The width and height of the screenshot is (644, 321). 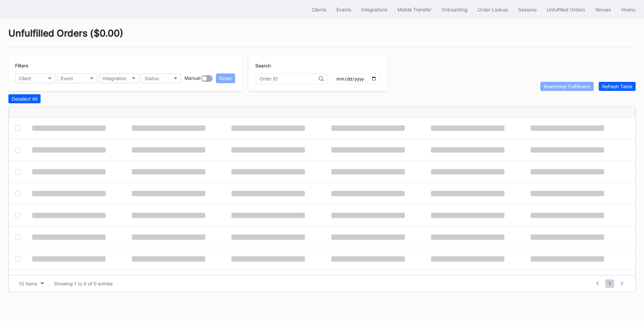 I want to click on button: Reset, so click(x=225, y=78).